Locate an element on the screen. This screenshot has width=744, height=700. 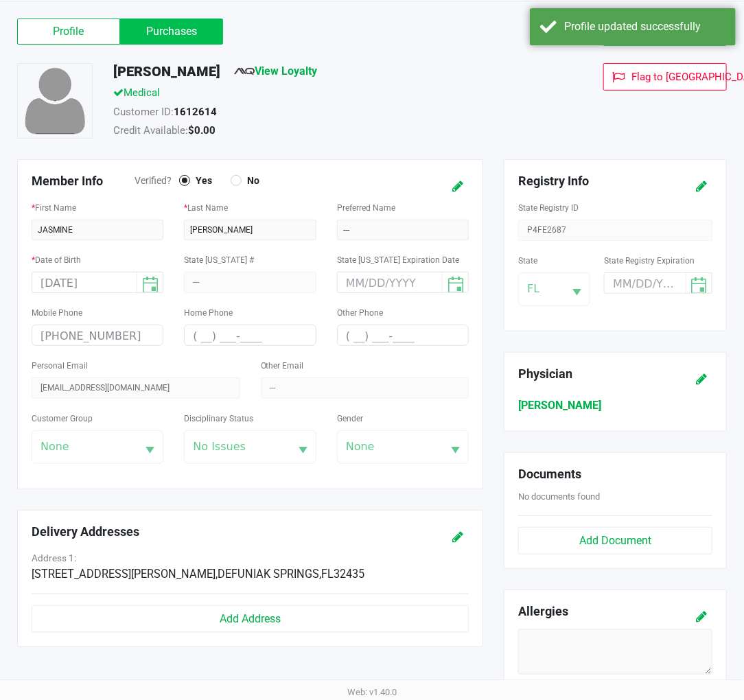
label: Last Name is located at coordinates (206, 208).